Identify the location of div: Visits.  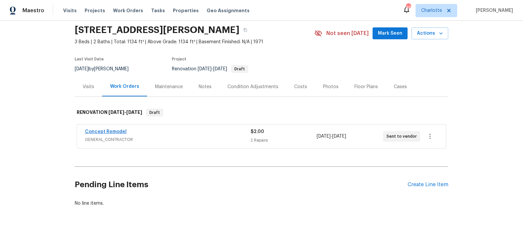
(88, 87).